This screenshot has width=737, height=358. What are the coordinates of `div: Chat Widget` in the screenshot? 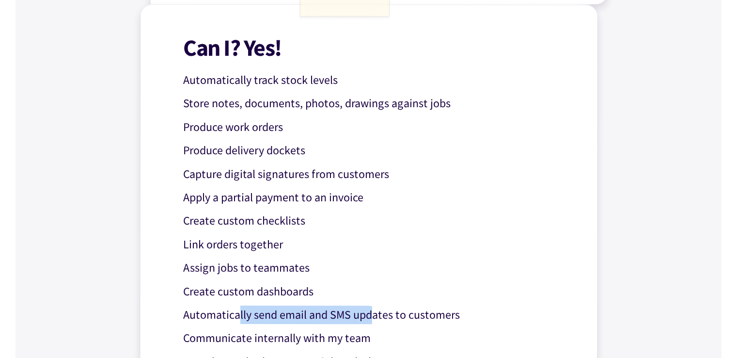 It's located at (713, 334).